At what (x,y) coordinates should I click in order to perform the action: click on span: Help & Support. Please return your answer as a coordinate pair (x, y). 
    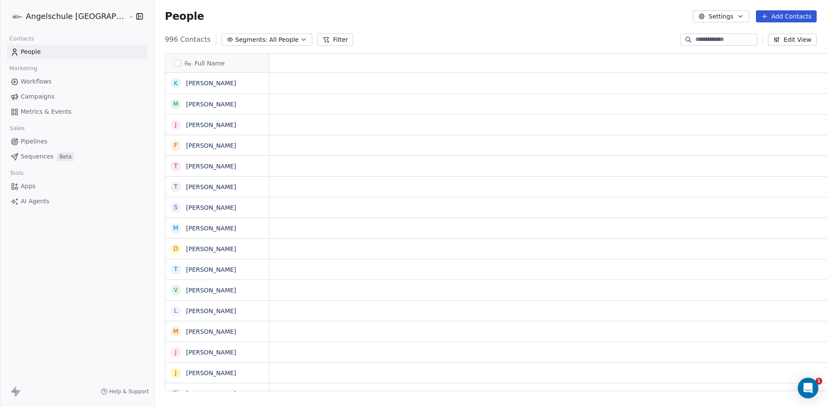
    Looking at the image, I should click on (129, 392).